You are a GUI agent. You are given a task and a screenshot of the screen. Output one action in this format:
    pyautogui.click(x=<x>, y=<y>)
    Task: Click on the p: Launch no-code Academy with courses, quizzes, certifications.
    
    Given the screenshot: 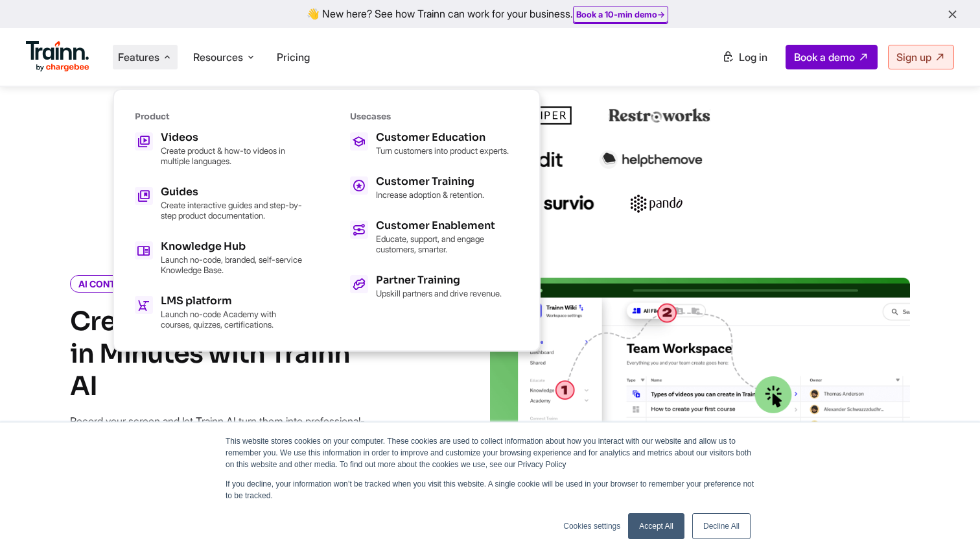 What is the action you would take?
    pyautogui.click(x=232, y=319)
    